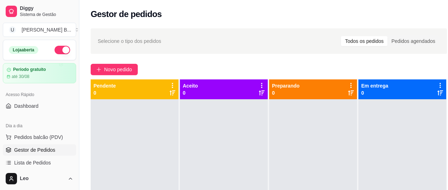  Describe the element at coordinates (114, 69) in the screenshot. I see `button: Novo pedido` at that location.